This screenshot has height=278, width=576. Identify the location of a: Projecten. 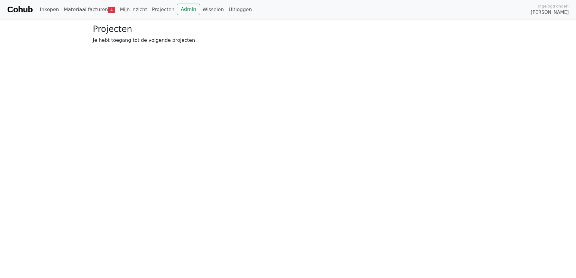
(163, 10).